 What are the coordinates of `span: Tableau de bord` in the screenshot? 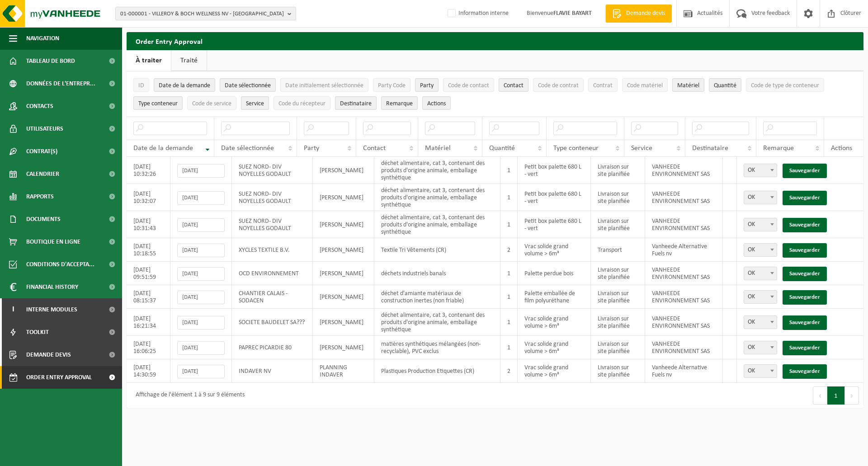 It's located at (51, 61).